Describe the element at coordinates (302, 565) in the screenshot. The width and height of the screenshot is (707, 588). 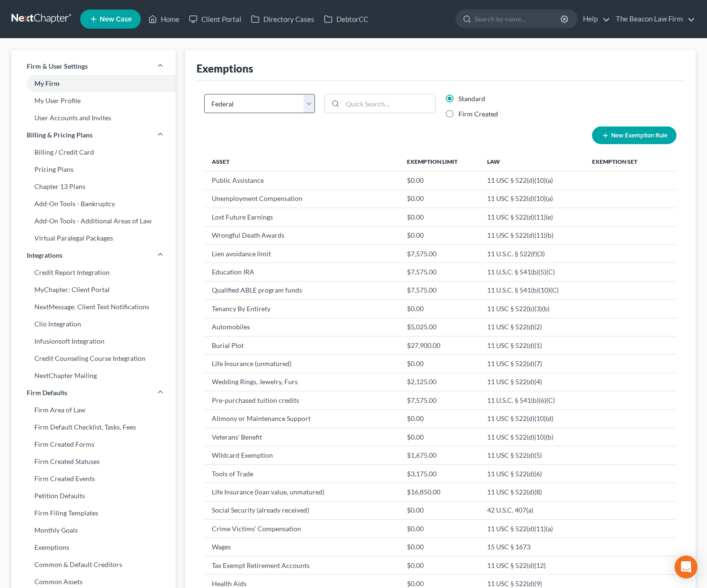
I see `td: Tax Exempt Retirement Accounts` at that location.